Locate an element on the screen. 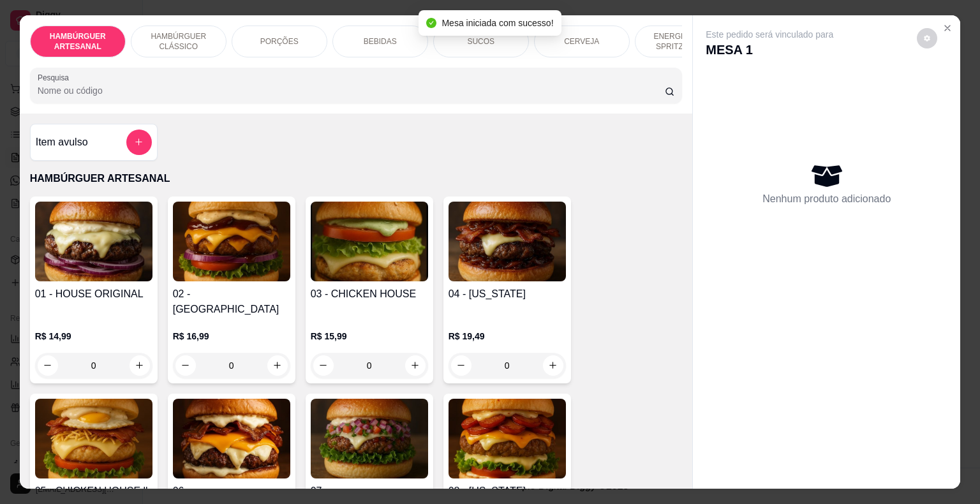 This screenshot has height=504, width=980. h4: 01 - HOUSE ORIGINAL is located at coordinates (94, 294).